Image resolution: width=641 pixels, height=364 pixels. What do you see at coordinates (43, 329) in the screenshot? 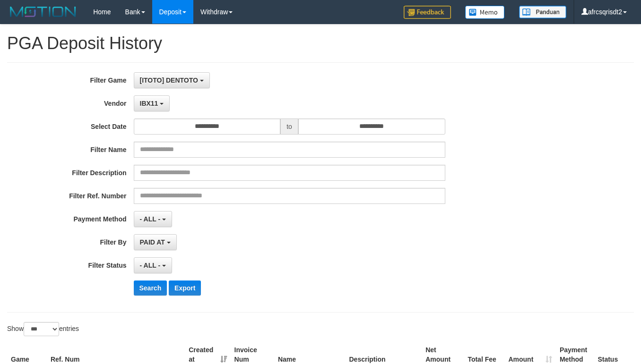
I see `label: Show entries` at bounding box center [43, 329].